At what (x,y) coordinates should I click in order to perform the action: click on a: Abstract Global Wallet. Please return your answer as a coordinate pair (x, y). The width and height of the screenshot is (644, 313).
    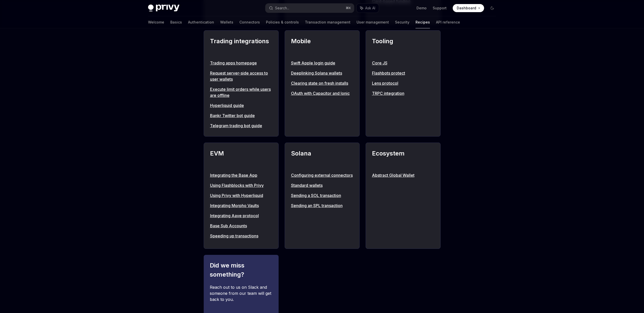
    Looking at the image, I should click on (403, 175).